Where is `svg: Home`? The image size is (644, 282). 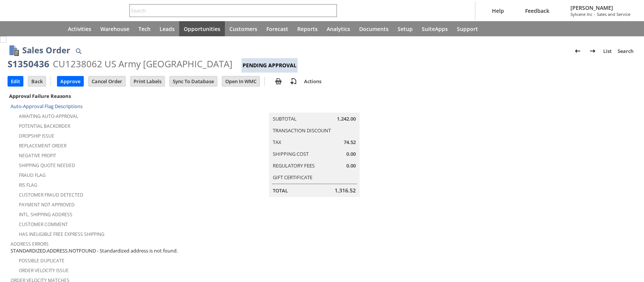 svg: Home is located at coordinates (54, 29).